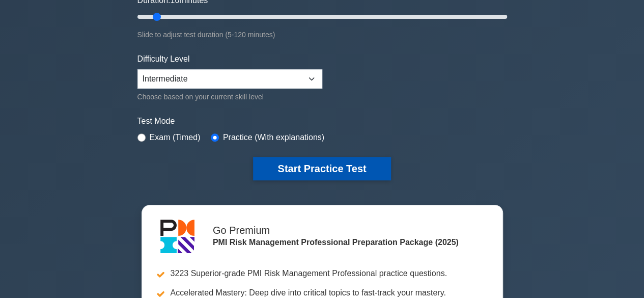  I want to click on button: Start Practice Test, so click(322, 169).